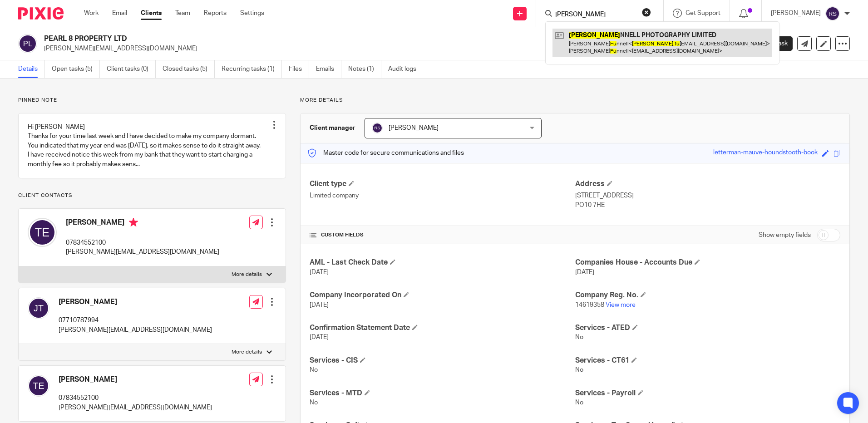  I want to click on a: Work, so click(91, 13).